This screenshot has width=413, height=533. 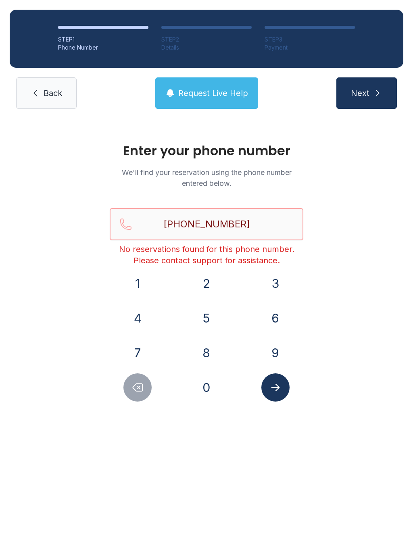 What do you see at coordinates (206, 151) in the screenshot?
I see `h1: Enter your phone number` at bounding box center [206, 151].